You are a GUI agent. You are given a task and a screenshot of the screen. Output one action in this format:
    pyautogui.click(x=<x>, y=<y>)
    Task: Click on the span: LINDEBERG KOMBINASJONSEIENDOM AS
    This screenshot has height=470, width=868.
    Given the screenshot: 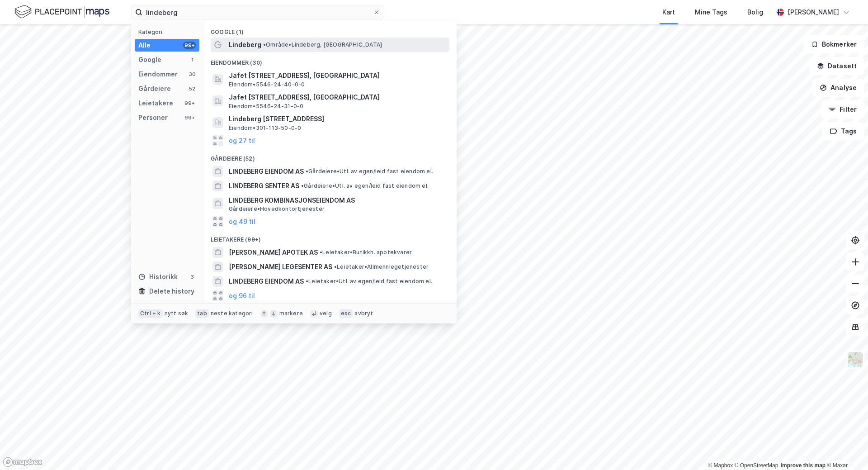 What is the action you would take?
    pyautogui.click(x=337, y=201)
    